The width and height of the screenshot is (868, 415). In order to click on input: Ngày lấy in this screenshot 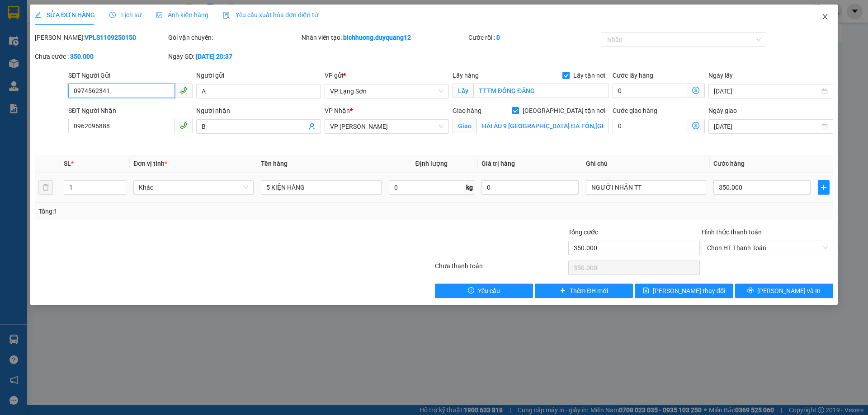, I will do `click(766, 91)`.